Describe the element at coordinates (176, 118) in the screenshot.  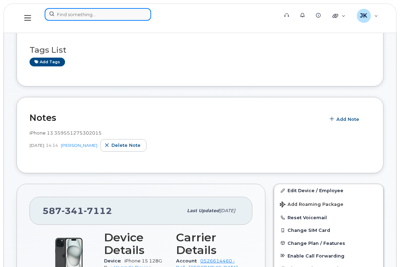
I see `h2: Notes` at that location.